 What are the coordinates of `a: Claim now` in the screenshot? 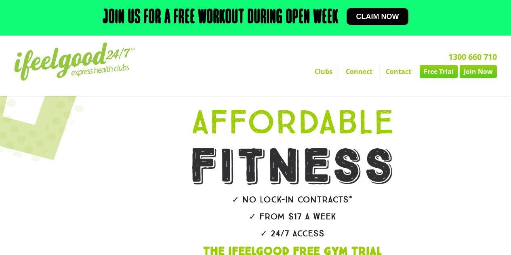 It's located at (378, 17).